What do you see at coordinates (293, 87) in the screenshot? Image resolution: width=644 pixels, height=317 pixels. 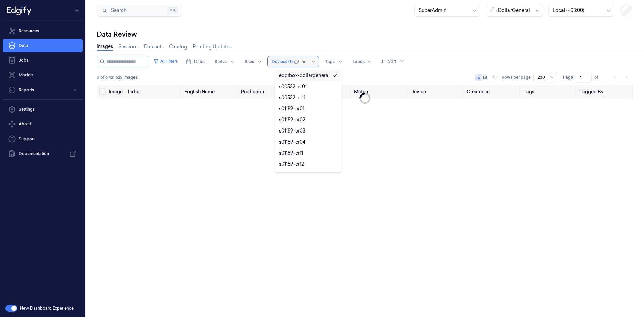 I see `div: s00532-cr01` at bounding box center [293, 87].